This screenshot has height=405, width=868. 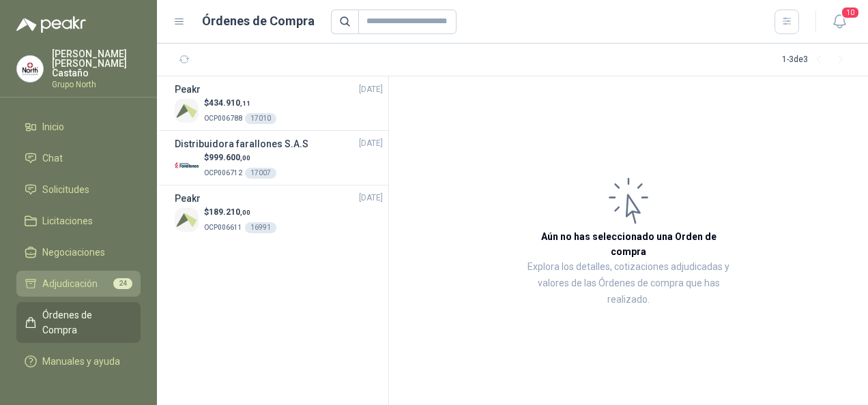 I want to click on span: Negociaciones, so click(x=73, y=253).